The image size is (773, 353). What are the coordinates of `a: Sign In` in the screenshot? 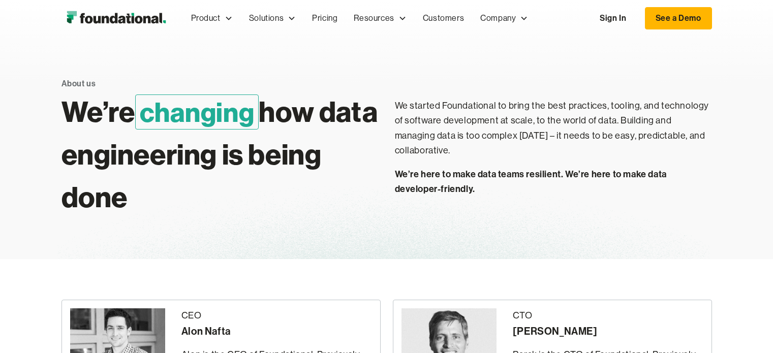 It's located at (613, 18).